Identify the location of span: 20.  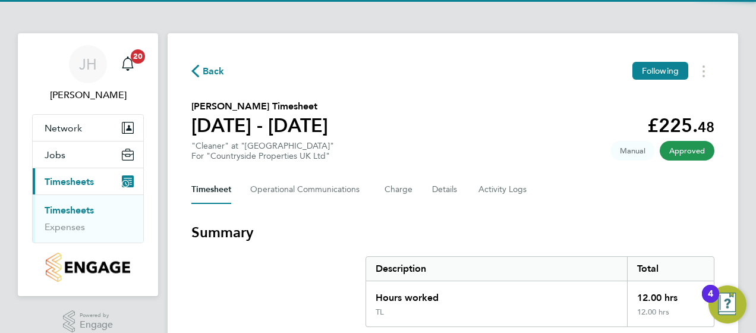
(138, 56).